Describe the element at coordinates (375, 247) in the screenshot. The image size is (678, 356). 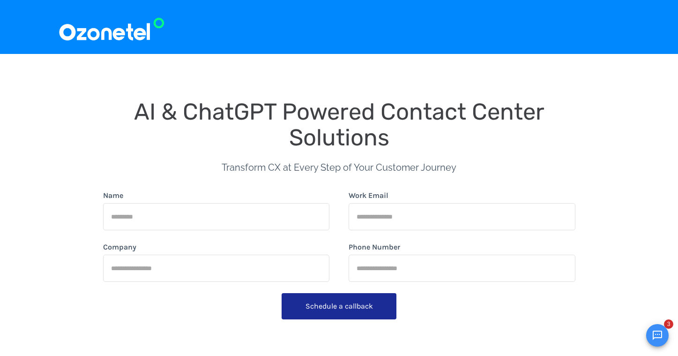
I see `label: Phone Number` at that location.